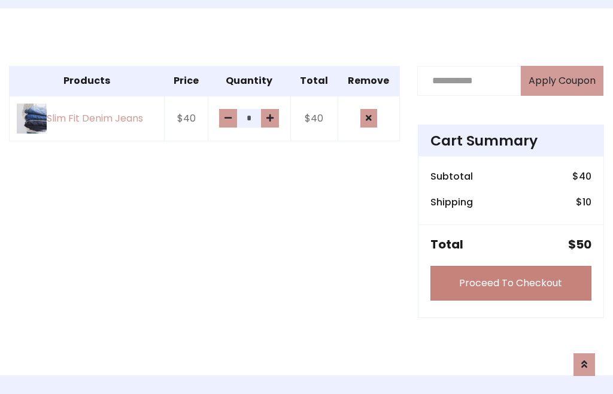  Describe the element at coordinates (451, 176) in the screenshot. I see `h6: Subtotal` at that location.